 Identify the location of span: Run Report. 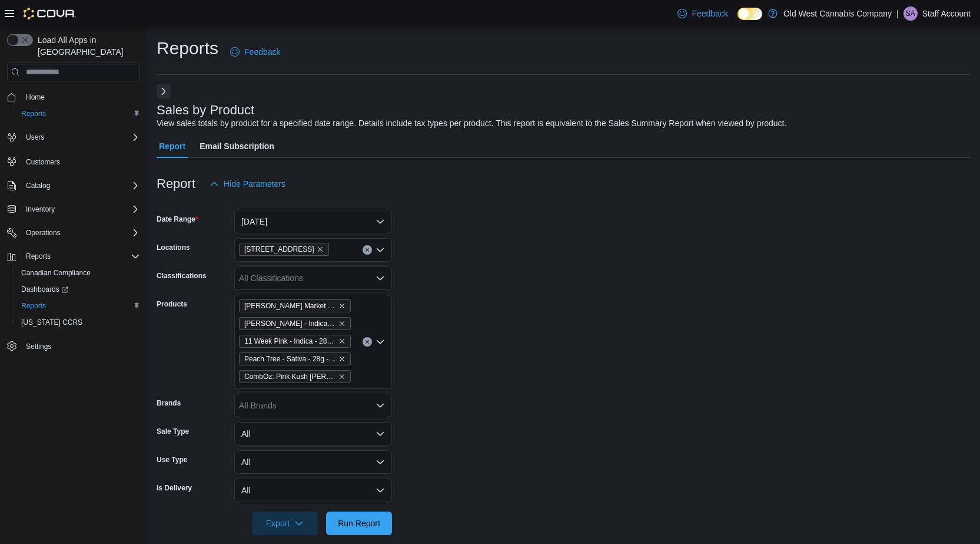
(359, 523).